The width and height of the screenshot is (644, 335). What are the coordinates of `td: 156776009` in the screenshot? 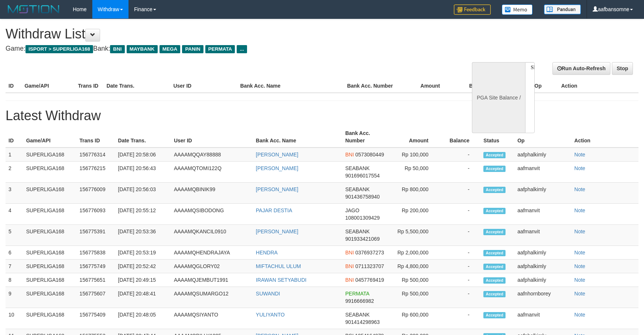 It's located at (96, 193).